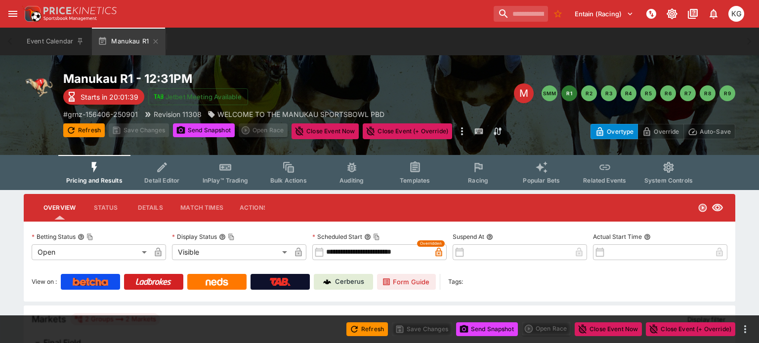 Image resolution: width=759 pixels, height=343 pixels. What do you see at coordinates (648, 93) in the screenshot?
I see `button: R5` at bounding box center [648, 93].